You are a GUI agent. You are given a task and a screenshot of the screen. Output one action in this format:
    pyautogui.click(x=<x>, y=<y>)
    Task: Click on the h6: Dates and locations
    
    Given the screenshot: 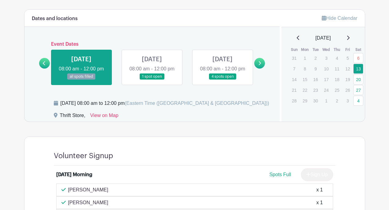 What is the action you would take?
    pyautogui.click(x=55, y=19)
    